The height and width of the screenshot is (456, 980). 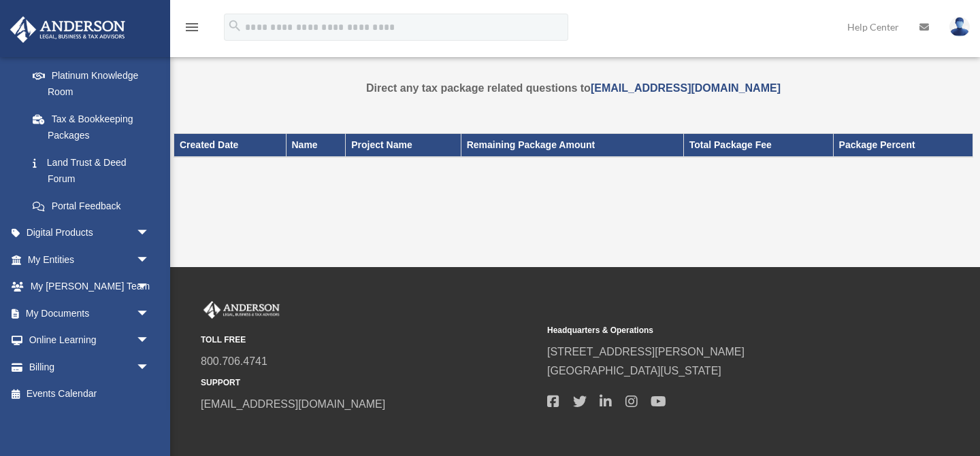 I want to click on a: Tax & Bookkeeping Packages, so click(x=91, y=127).